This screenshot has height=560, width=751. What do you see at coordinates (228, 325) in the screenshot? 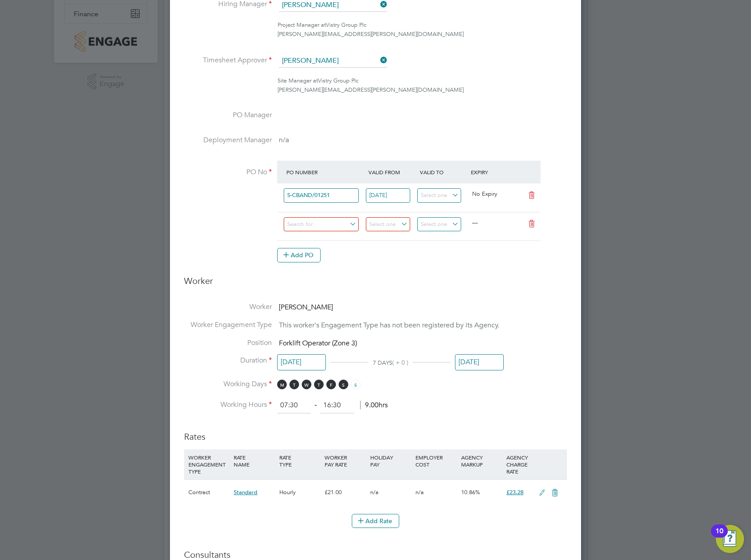
I see `label: Worker Engagement Type` at bounding box center [228, 325].